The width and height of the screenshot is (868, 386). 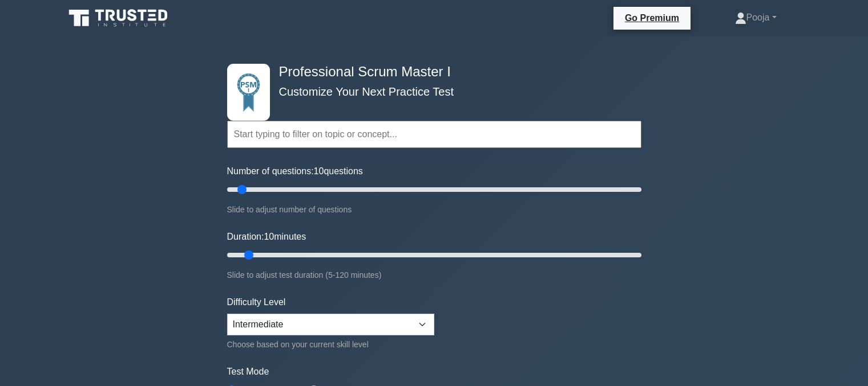 I want to click on div: Slide to adjust test duration (5-120 minutes), so click(x=434, y=275).